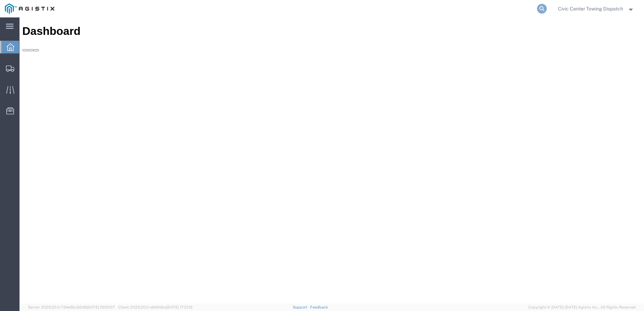 This screenshot has width=644, height=311. Describe the element at coordinates (71, 307) in the screenshot. I see `span: Server: 2025.20.0-734e5bc92d9` at that location.